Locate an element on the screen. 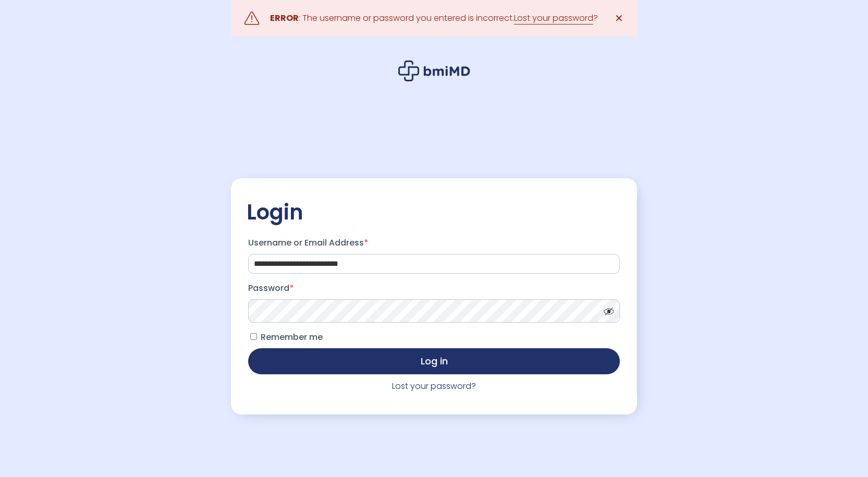  a: Lost your password? is located at coordinates (434, 386).